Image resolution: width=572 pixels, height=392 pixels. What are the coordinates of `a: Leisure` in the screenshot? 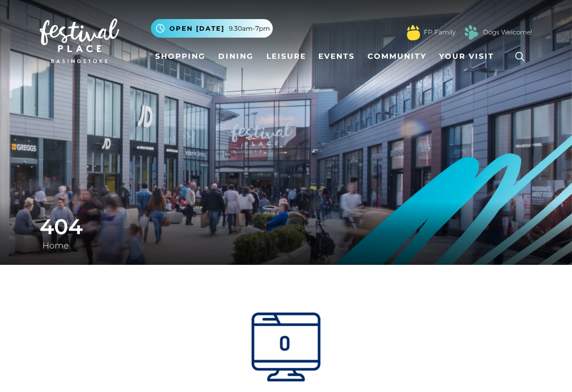 It's located at (286, 56).